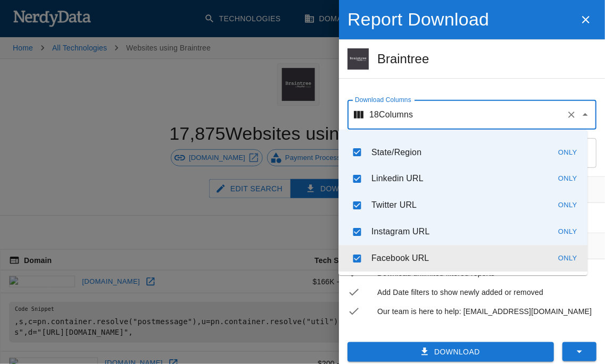  What do you see at coordinates (571, 115) in the screenshot?
I see `button: Clear` at bounding box center [571, 115].